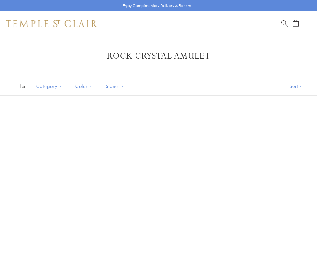  I want to click on a: Open Shopping Bag, so click(295, 23).